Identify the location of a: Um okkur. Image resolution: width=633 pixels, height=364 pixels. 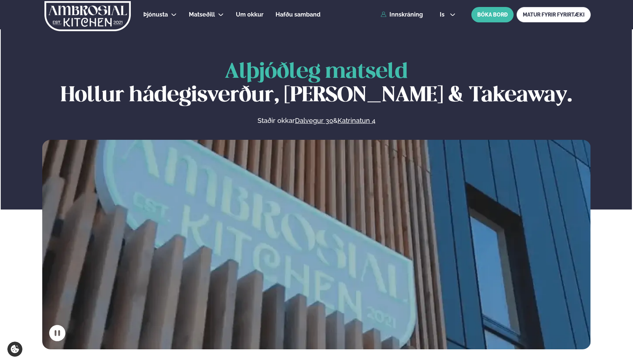
(250, 14).